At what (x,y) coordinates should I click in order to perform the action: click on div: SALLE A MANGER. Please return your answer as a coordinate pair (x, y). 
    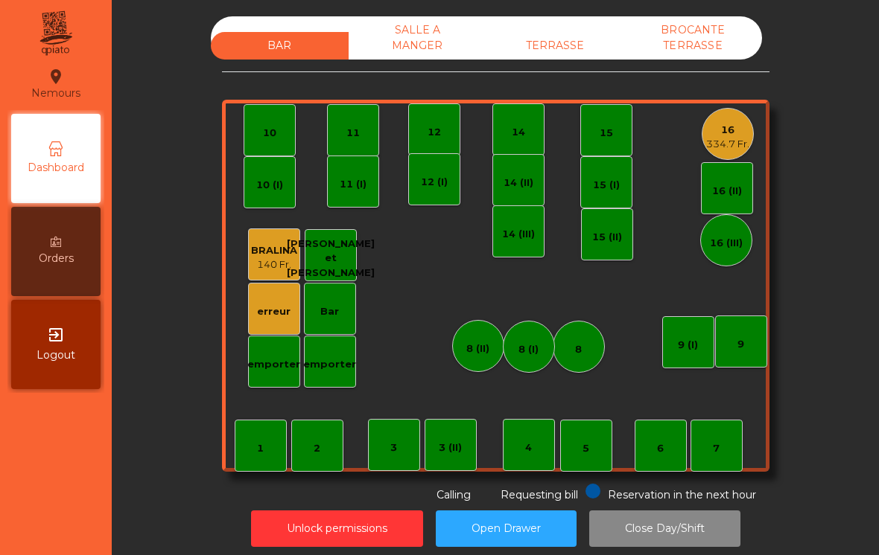
    Looking at the image, I should click on (417, 38).